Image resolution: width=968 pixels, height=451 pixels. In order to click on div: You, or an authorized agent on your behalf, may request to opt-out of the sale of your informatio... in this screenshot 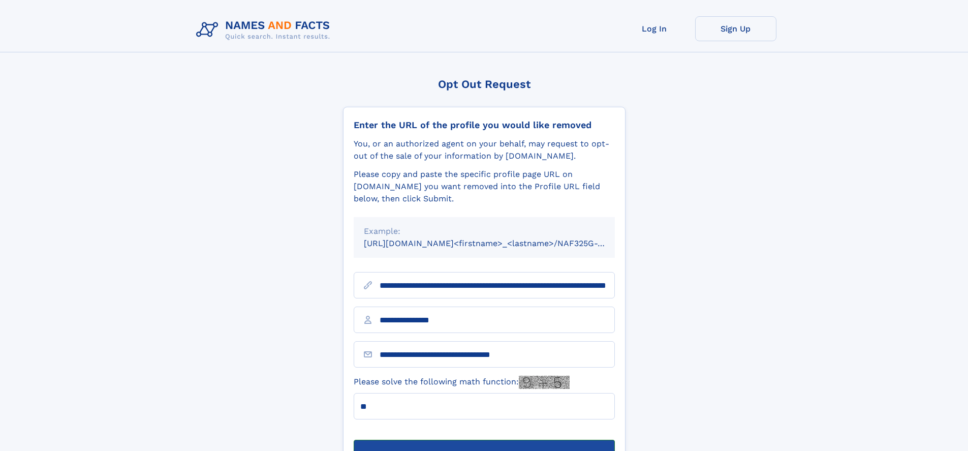, I will do `click(484, 150)`.